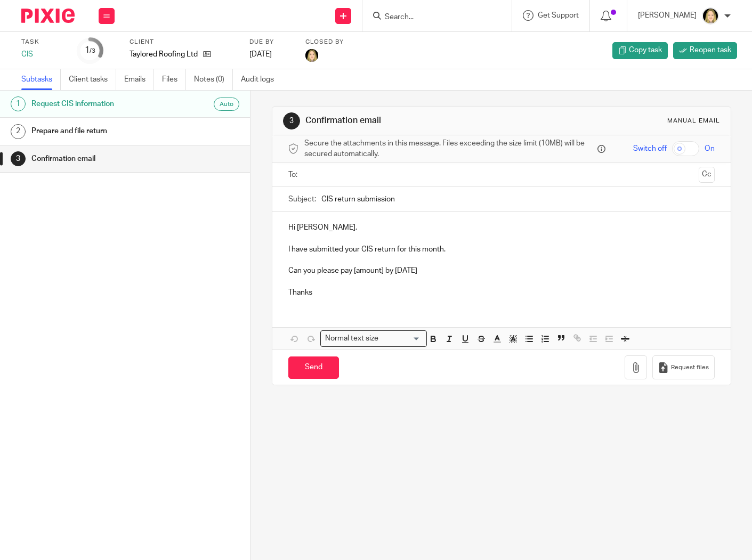 Image resolution: width=752 pixels, height=560 pixels. I want to click on i: Open client page, so click(207, 54).